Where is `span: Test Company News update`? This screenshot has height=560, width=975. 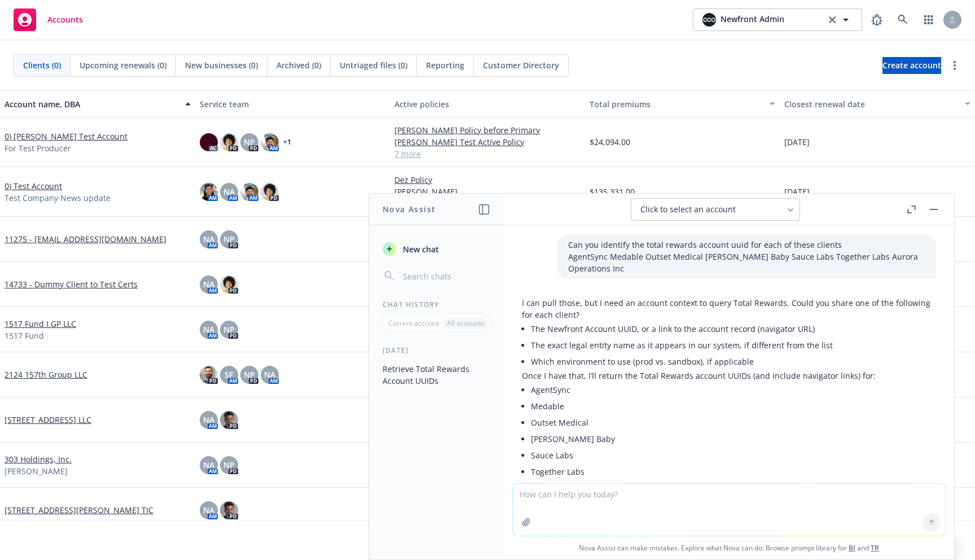
span: Test Company News update is located at coordinates (58, 197).